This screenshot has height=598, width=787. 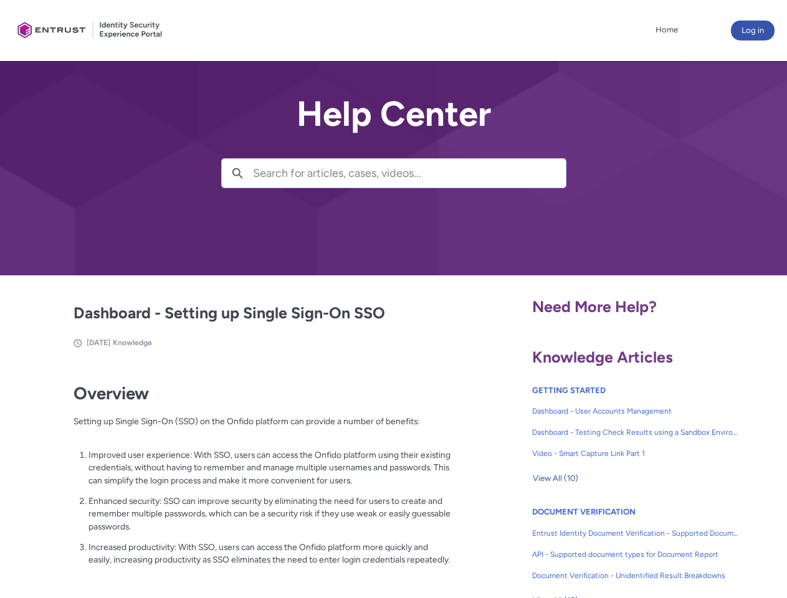 What do you see at coordinates (270, 468) in the screenshot?
I see `p: Improved user experience: With SSO, users can access the Onfido platform using their existing cre...` at bounding box center [270, 468].